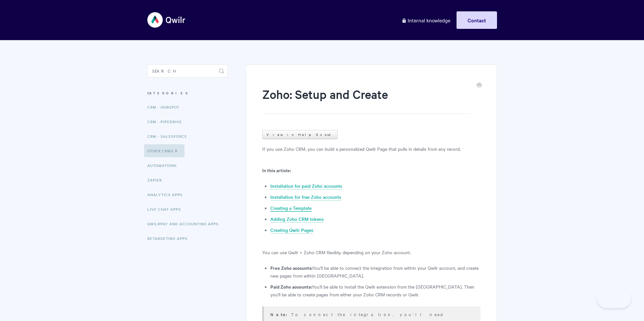 The image size is (644, 321). I want to click on a: CRM - Salesforce, so click(170, 136).